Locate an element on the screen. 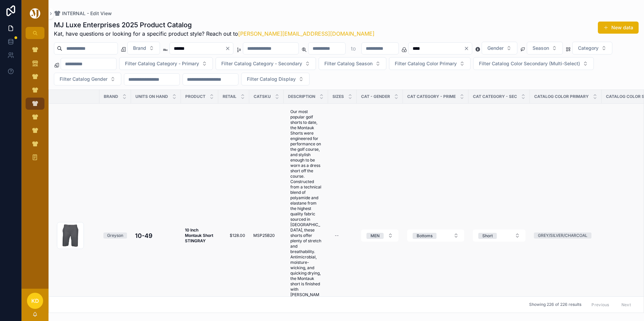 The height and width of the screenshot is (321, 644). div: Bottoms is located at coordinates (424, 236).